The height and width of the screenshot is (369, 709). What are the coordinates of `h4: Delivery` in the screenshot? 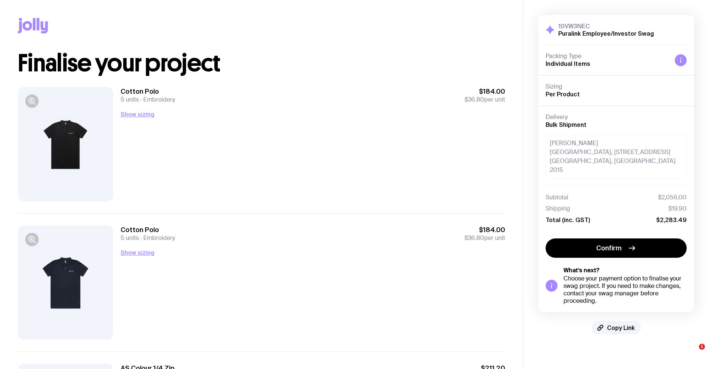 It's located at (616, 117).